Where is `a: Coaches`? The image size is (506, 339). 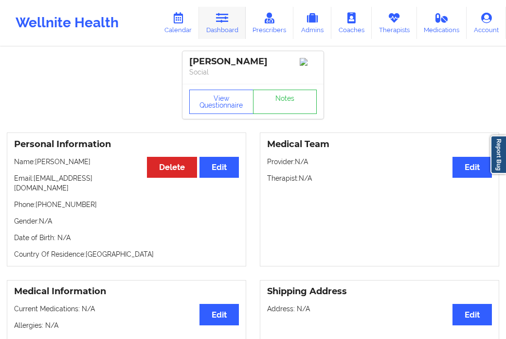 a: Coaches is located at coordinates (351, 23).